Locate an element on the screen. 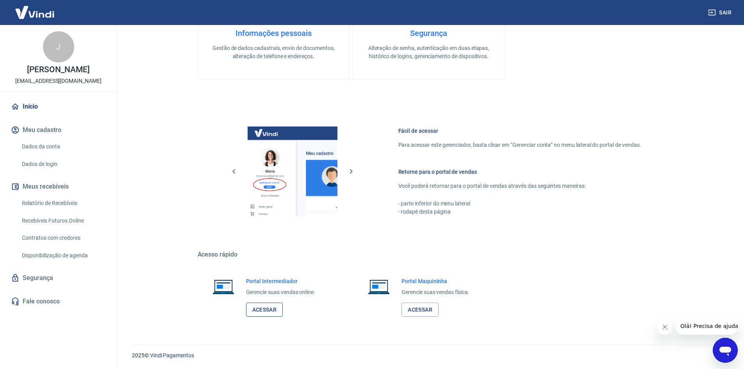 The image size is (744, 369). a: Fale conosco is located at coordinates (58, 302).